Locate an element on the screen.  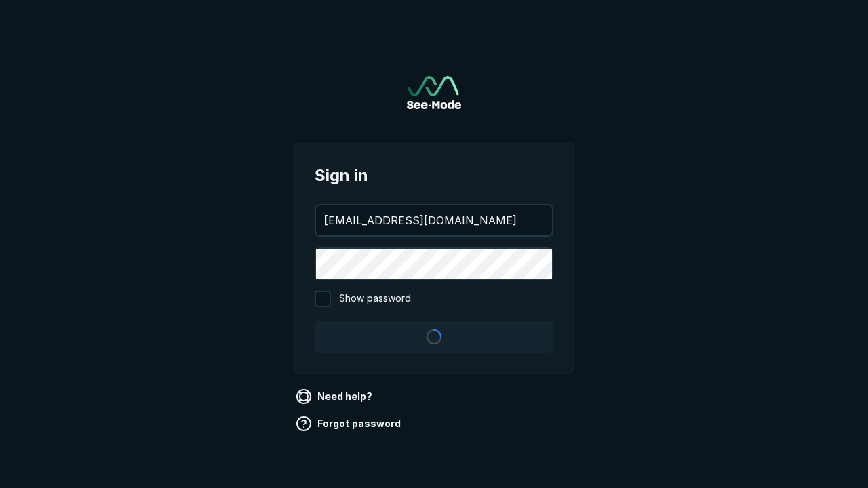
span: Sign in is located at coordinates (434, 176).